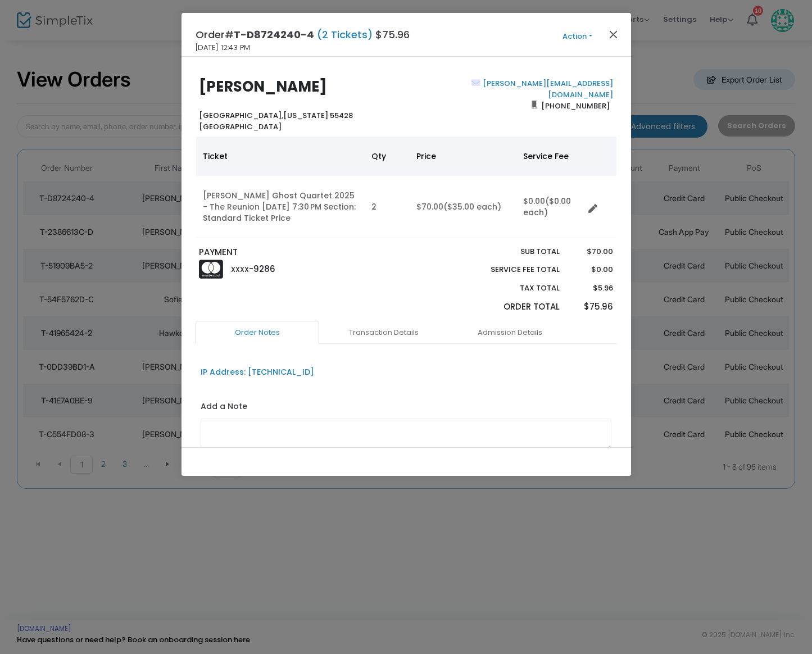  What do you see at coordinates (224, 408) in the screenshot?
I see `label: Add a Note` at bounding box center [224, 408].